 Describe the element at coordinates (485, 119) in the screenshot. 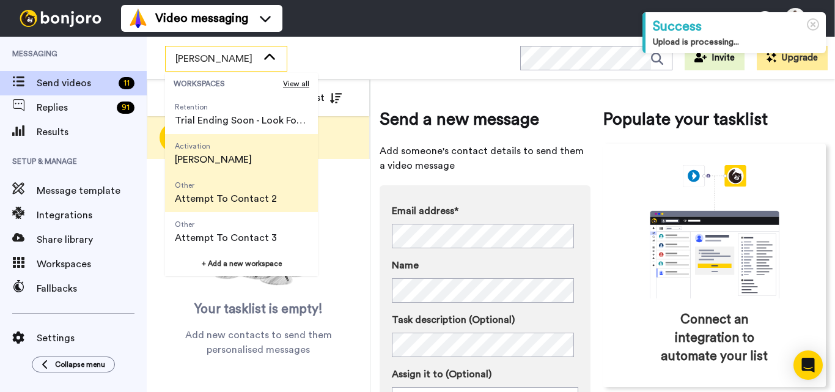

I see `span: Send a new message` at that location.